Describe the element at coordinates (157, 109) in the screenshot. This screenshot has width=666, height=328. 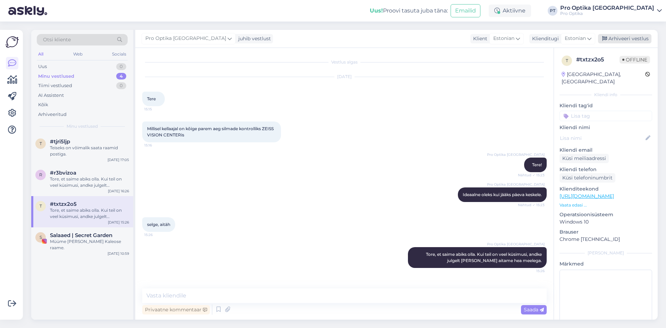
I see `span: 15:15` at that location.